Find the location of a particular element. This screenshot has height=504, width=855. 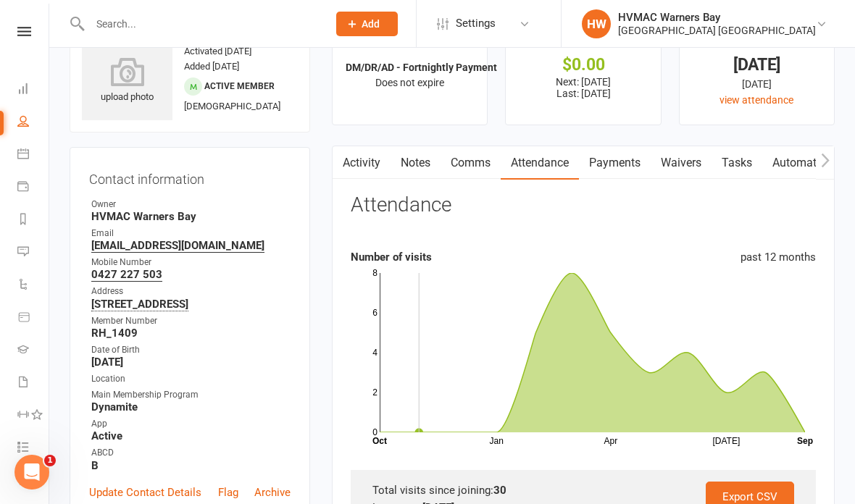

div: Owner is located at coordinates (190, 204).